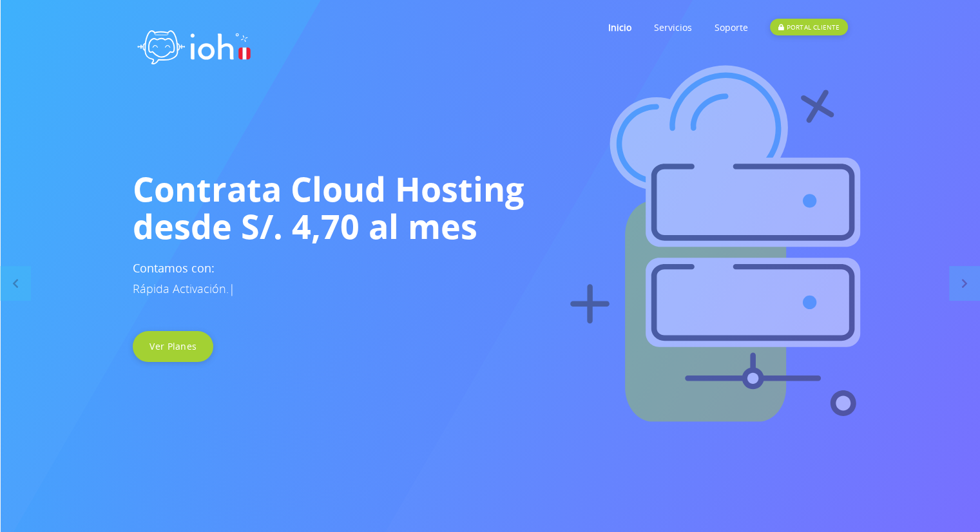  What do you see at coordinates (491, 207) in the screenshot?
I see `h1: Contrata Cloud Hosting desde S/. 4,70 al mes` at bounding box center [491, 207].